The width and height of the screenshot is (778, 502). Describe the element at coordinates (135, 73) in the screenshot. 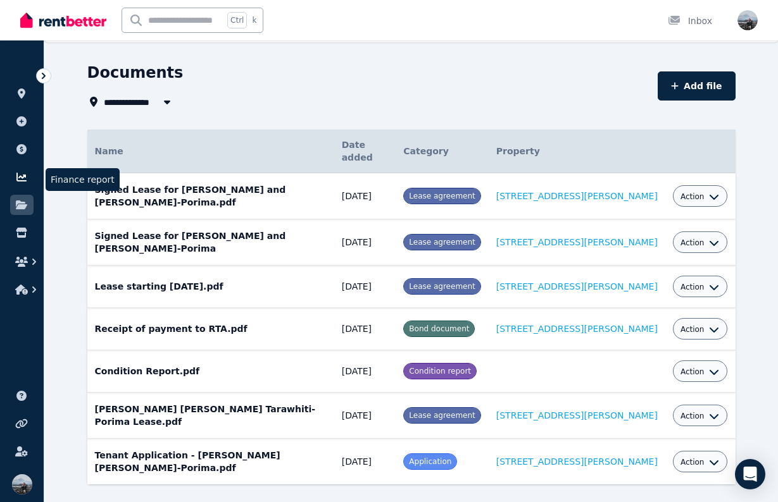

I see `h1: Documents` at that location.